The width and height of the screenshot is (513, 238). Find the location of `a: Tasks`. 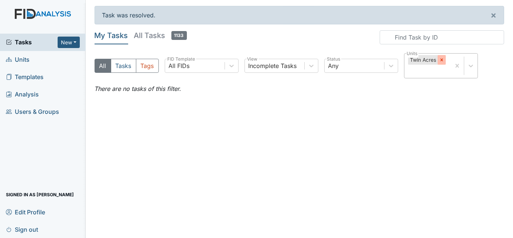

a: Tasks is located at coordinates (32, 42).